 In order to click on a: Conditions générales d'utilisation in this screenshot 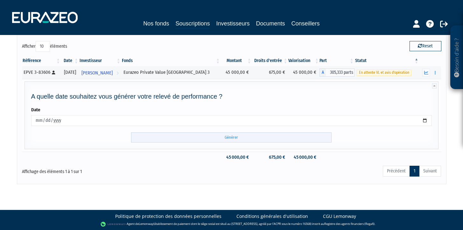, I will do `click(272, 217)`.